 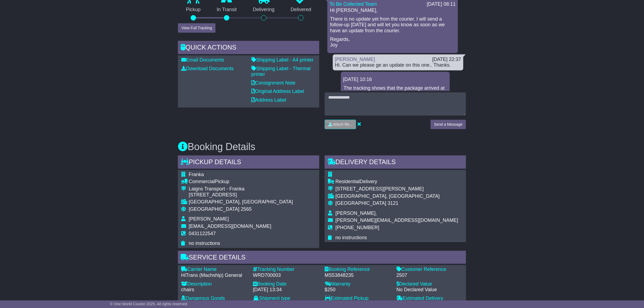 What do you see at coordinates (207, 68) in the screenshot?
I see `a: Download Documents` at bounding box center [207, 68].